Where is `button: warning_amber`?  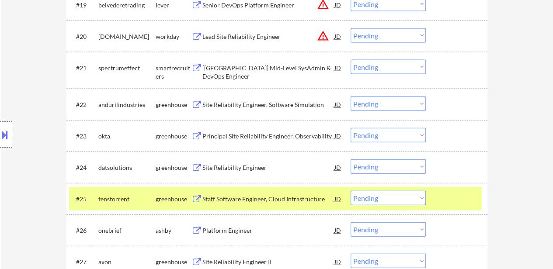
button: warning_amber is located at coordinates (323, 36).